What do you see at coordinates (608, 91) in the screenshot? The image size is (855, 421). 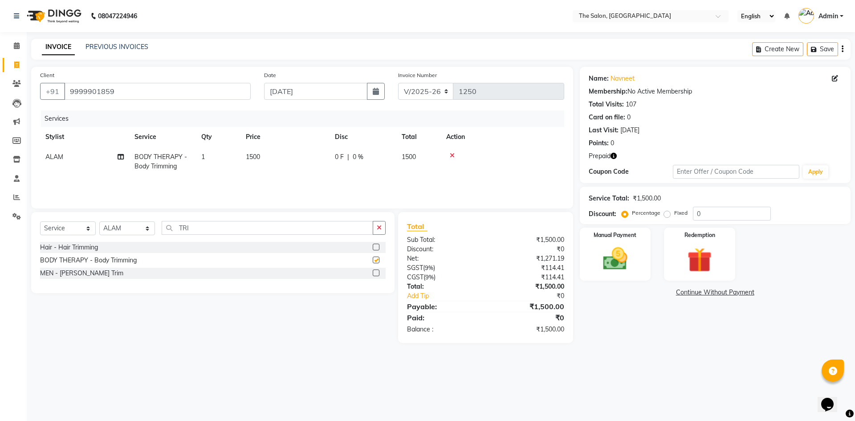 I see `div: Membership:` at bounding box center [608, 91].